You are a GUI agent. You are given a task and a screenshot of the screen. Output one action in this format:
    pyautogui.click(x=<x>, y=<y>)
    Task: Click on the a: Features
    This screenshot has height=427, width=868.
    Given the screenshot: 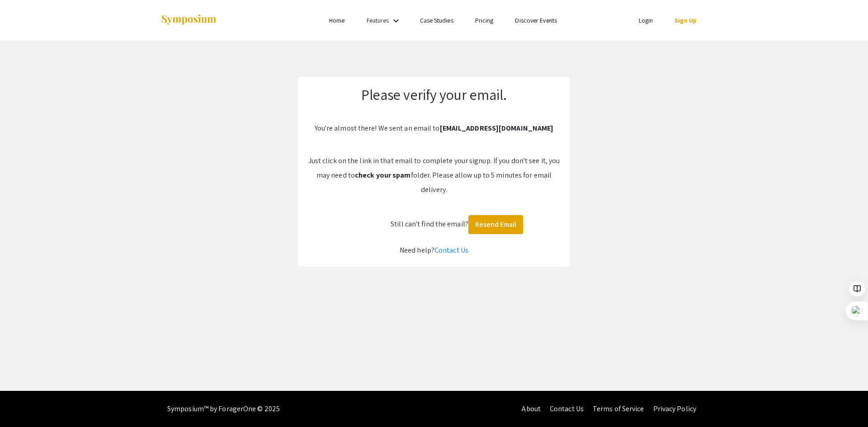 What is the action you would take?
    pyautogui.click(x=378, y=20)
    